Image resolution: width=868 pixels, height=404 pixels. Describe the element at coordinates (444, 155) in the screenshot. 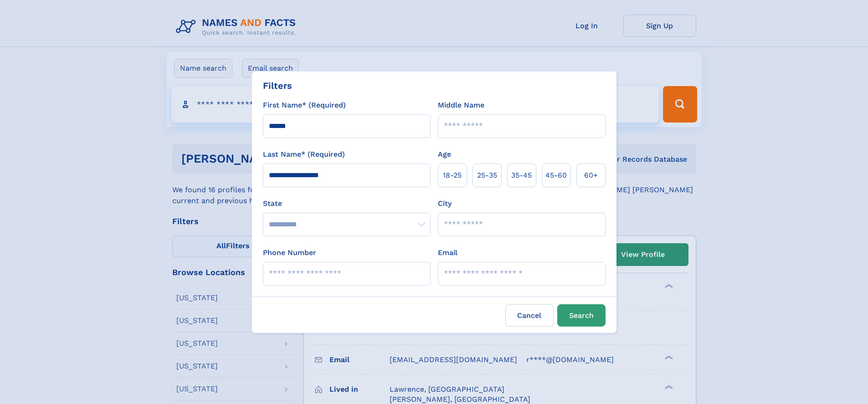

I see `label: Age` at that location.